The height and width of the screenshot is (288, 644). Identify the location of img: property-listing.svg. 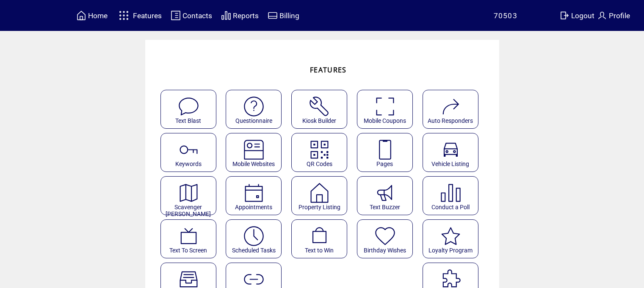
(320, 192).